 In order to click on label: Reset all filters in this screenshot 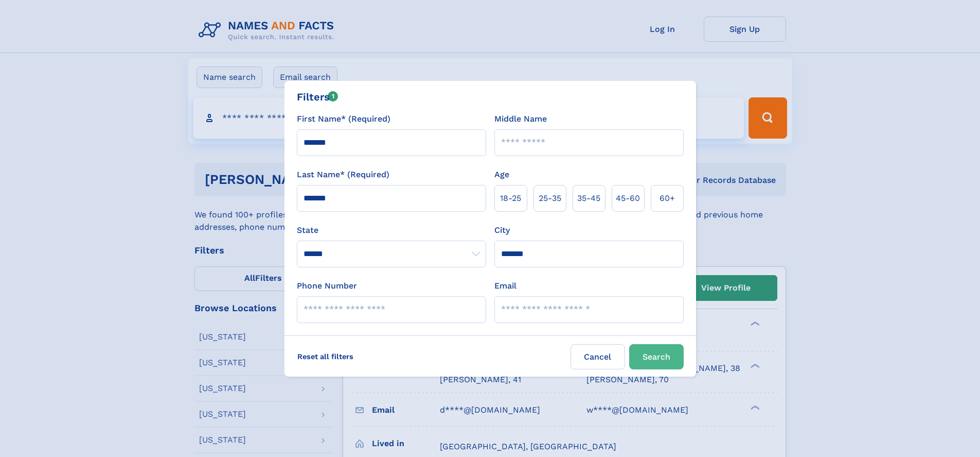, I will do `click(326, 356)`.